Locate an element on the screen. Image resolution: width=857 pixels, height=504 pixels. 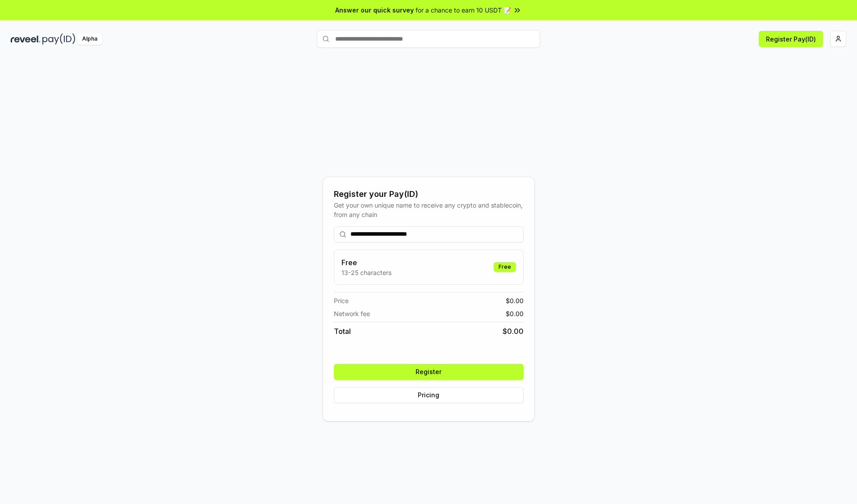
span: Answer our quick survey is located at coordinates (375, 9).